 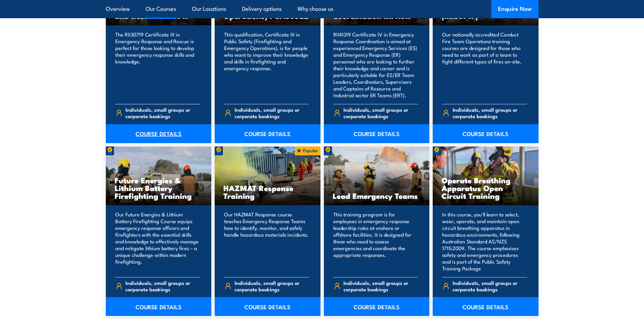 I want to click on p: This training program is for employees in emergency response leadership roles at onshore or offsh..., so click(x=376, y=242).